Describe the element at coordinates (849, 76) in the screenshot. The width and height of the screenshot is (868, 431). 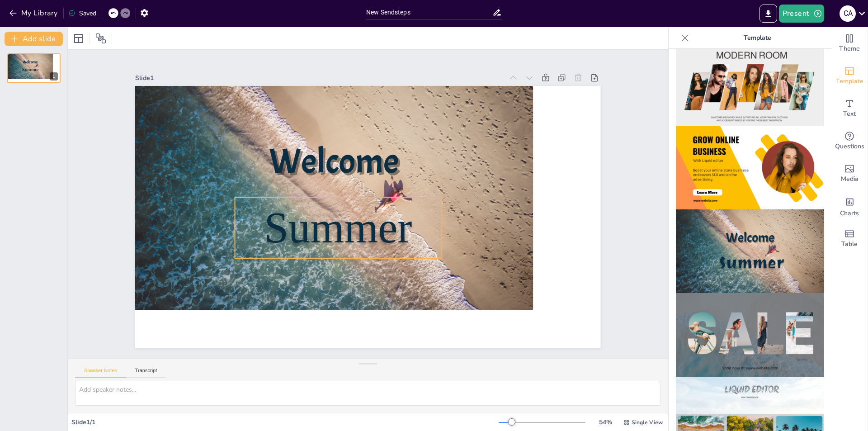
I see `div: Add ready made slides` at that location.